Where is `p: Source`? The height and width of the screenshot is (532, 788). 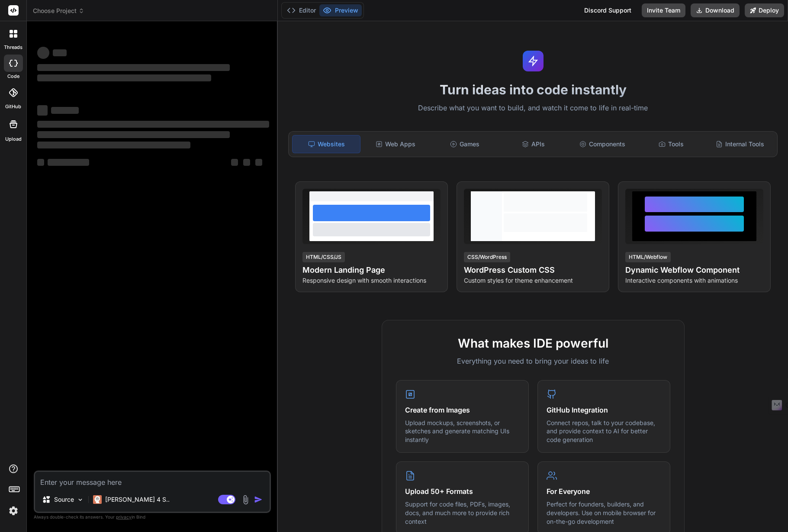
p: Source is located at coordinates (64, 499).